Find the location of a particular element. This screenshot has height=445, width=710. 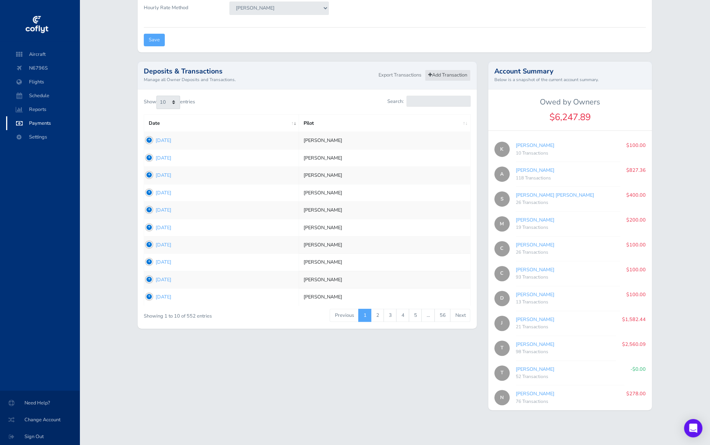

a: Add Transaction is located at coordinates (448, 75).